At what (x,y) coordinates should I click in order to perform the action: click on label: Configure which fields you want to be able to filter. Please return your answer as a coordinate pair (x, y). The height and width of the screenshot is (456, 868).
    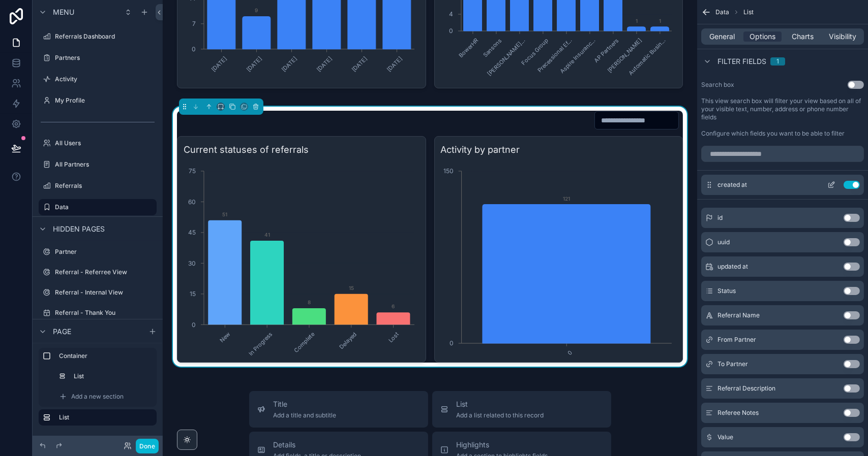
    Looking at the image, I should click on (773, 134).